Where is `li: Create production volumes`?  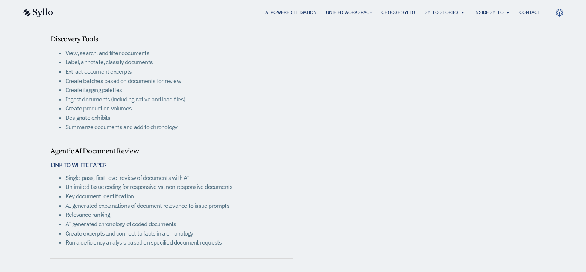
li: Create production volumes is located at coordinates (179, 108).